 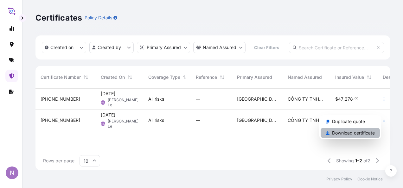 What do you see at coordinates (353, 133) in the screenshot?
I see `p: Download certificate` at bounding box center [353, 133].